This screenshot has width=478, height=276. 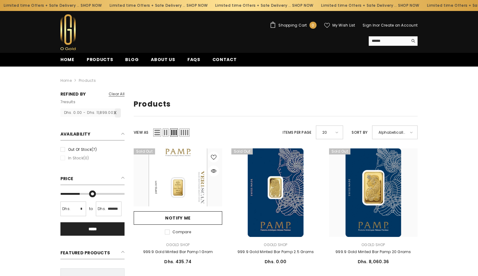 I want to click on button: Quick View, so click(x=214, y=171).